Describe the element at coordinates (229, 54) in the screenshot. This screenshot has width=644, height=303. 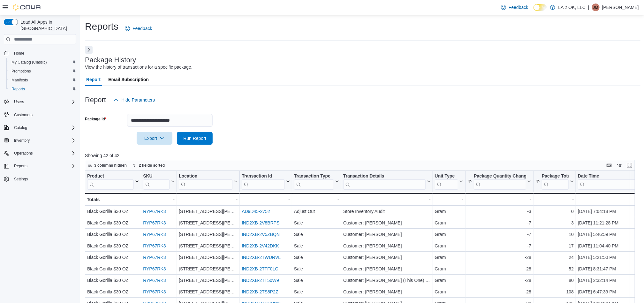
I see `div: Received from Manifest: #3376878.` at that location.